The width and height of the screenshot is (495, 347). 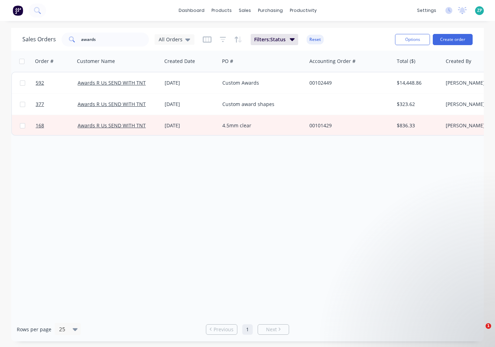 I want to click on div: sales, so click(x=245, y=10).